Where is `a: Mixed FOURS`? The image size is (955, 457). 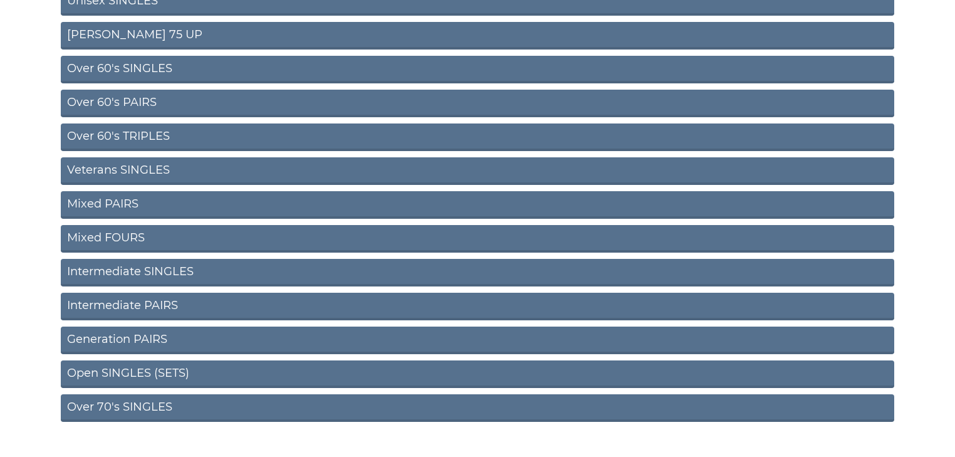 a: Mixed FOURS is located at coordinates (477, 239).